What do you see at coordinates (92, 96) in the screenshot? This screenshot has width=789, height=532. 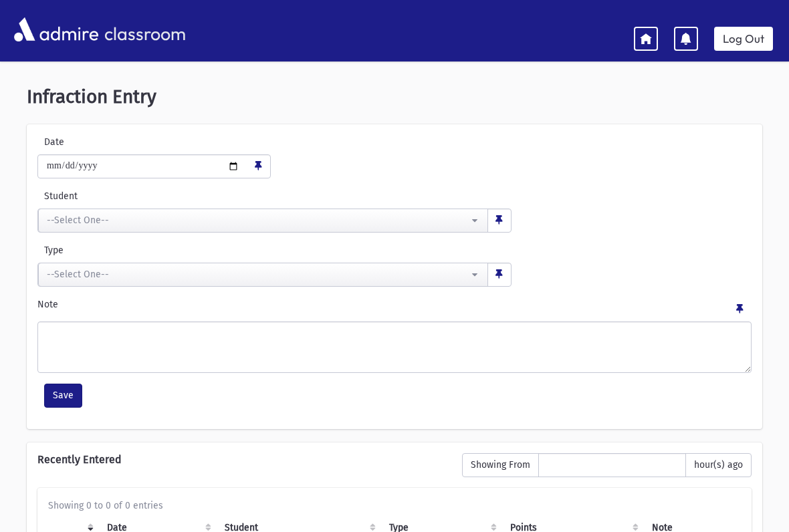 I see `span: Infraction Entry` at bounding box center [92, 96].